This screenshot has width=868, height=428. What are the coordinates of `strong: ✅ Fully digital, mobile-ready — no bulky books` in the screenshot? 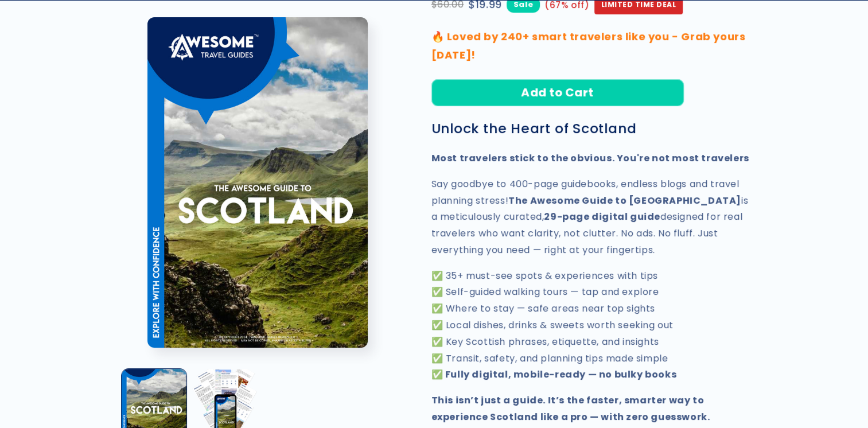 It's located at (554, 374).